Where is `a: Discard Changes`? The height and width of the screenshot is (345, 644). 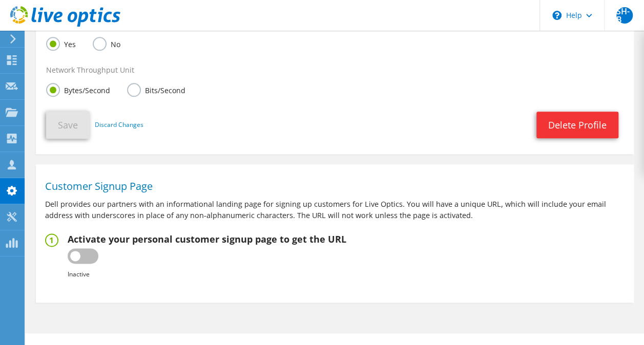
a: Discard Changes is located at coordinates (119, 125).